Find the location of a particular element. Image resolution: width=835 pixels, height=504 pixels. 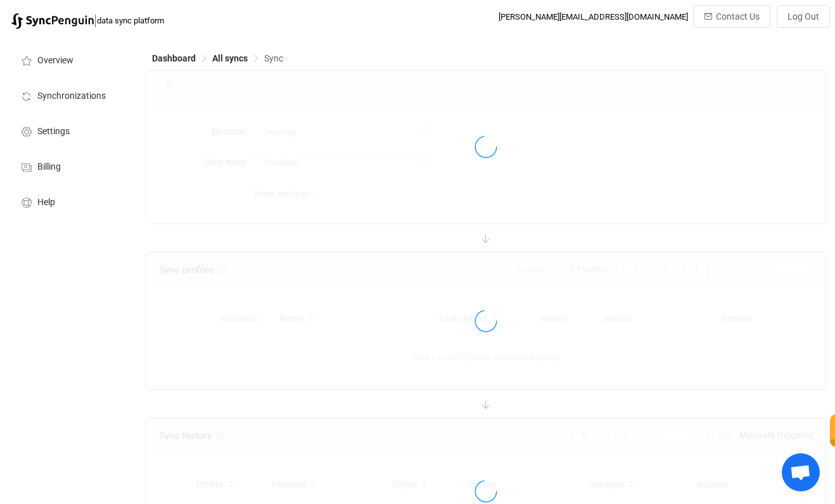

span: Overview is located at coordinates (55, 61).